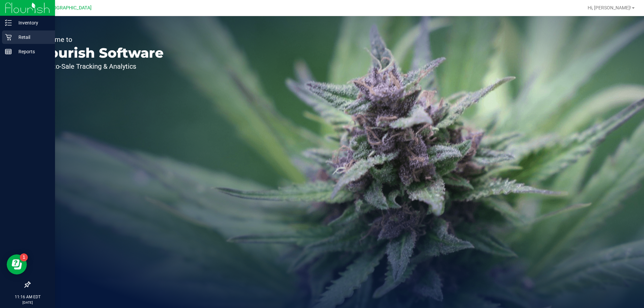 Image resolution: width=644 pixels, height=308 pixels. I want to click on span: 1, so click(4, 4).